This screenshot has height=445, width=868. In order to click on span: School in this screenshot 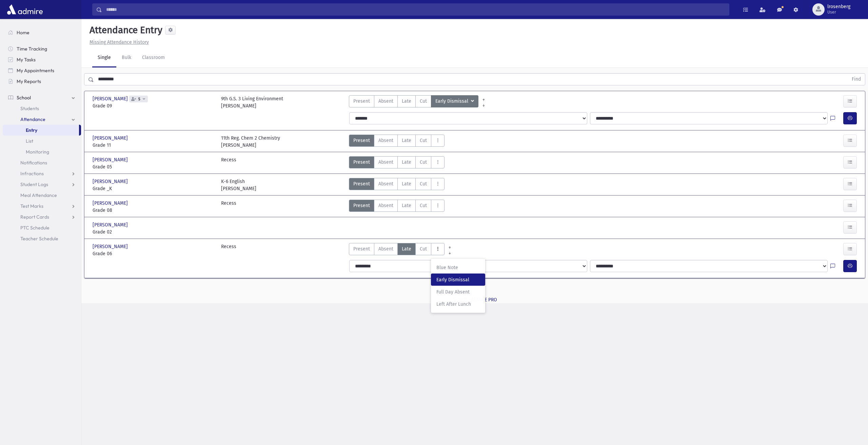, I will do `click(24, 98)`.